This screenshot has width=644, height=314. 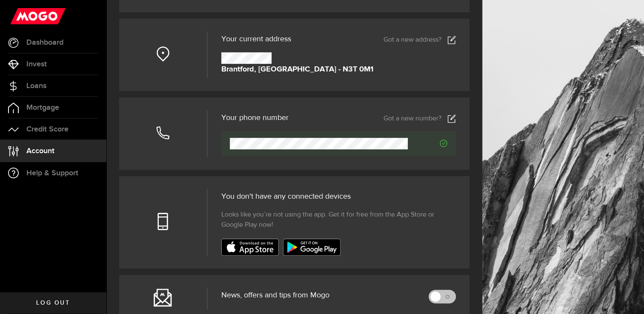 I want to click on h3: Your phone number, so click(x=255, y=118).